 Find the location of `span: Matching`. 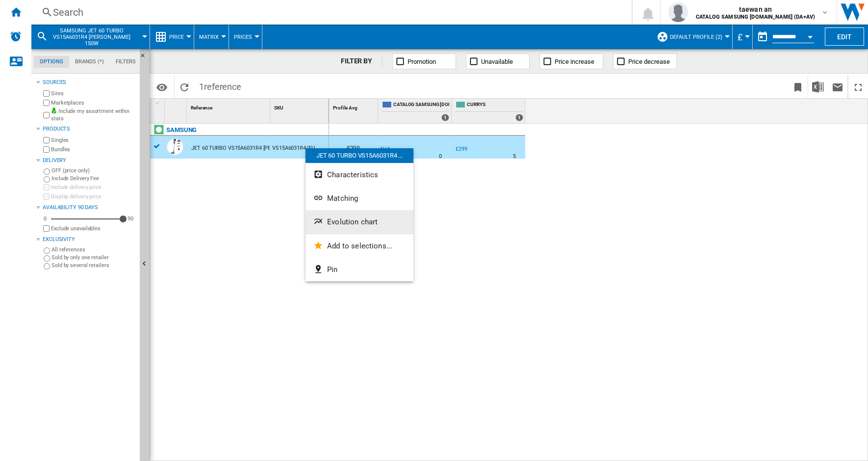

span: Matching is located at coordinates (342, 198).